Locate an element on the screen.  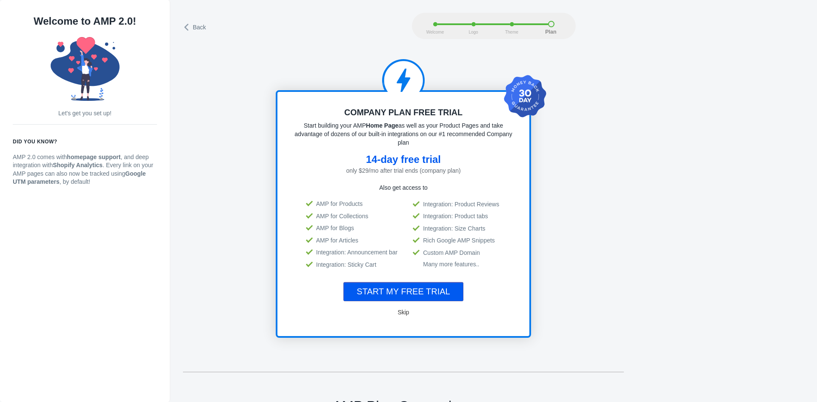
h2: Company Plan Free Trial is located at coordinates (404, 112).